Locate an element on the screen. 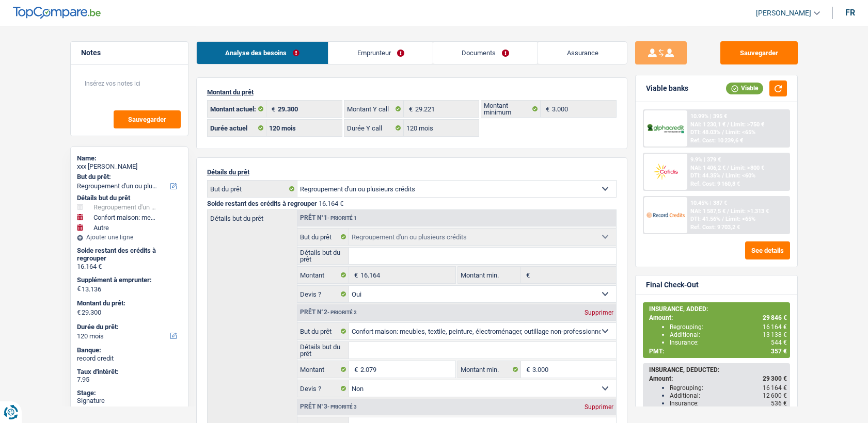 The height and width of the screenshot is (423, 868). span: Limit: <60% is located at coordinates (741, 175).